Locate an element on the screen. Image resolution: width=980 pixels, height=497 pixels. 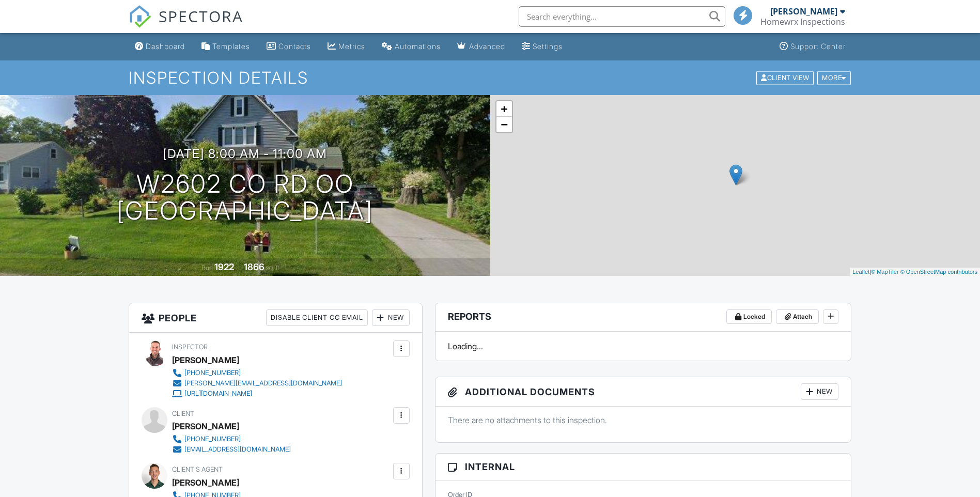
h3: Additional Documents is located at coordinates (643, 391).